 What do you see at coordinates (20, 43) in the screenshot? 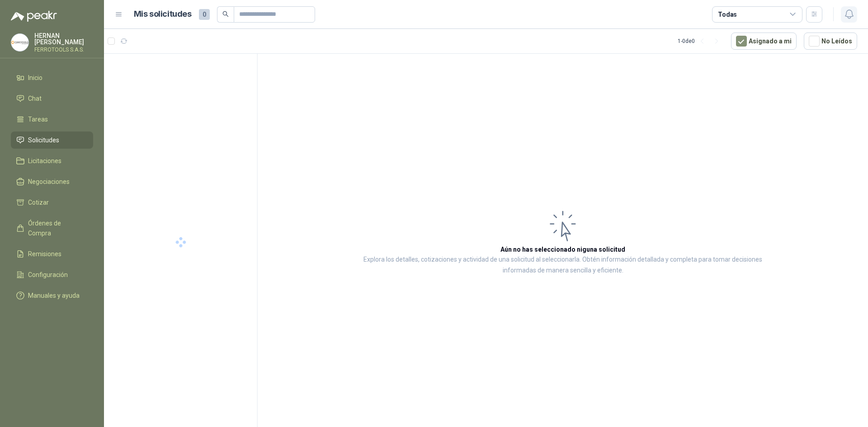
I see `img: Company Logo` at bounding box center [20, 43].